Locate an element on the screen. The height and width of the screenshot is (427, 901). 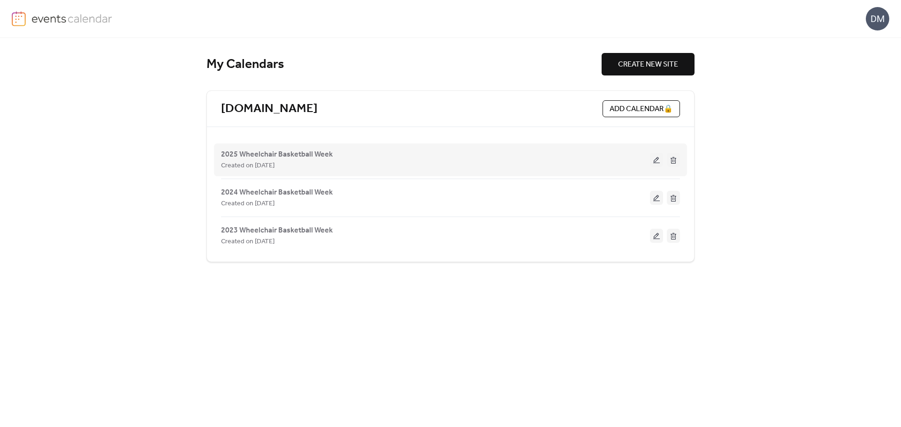
button: CREATE NEW SITE is located at coordinates (648, 64).